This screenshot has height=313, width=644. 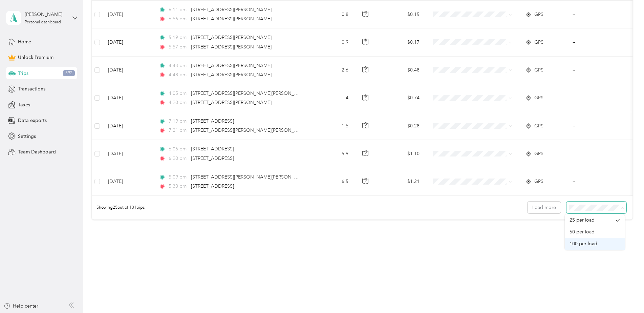 What do you see at coordinates (23, 73) in the screenshot?
I see `span: Trips` at bounding box center [23, 73].